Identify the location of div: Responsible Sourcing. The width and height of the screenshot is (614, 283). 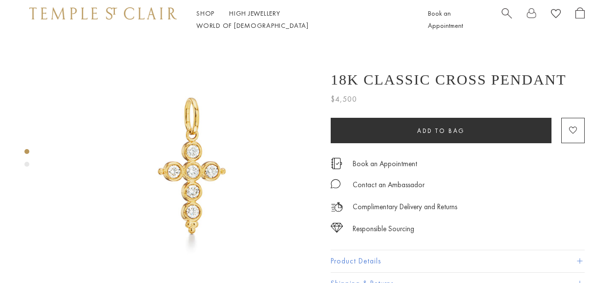
(383, 229).